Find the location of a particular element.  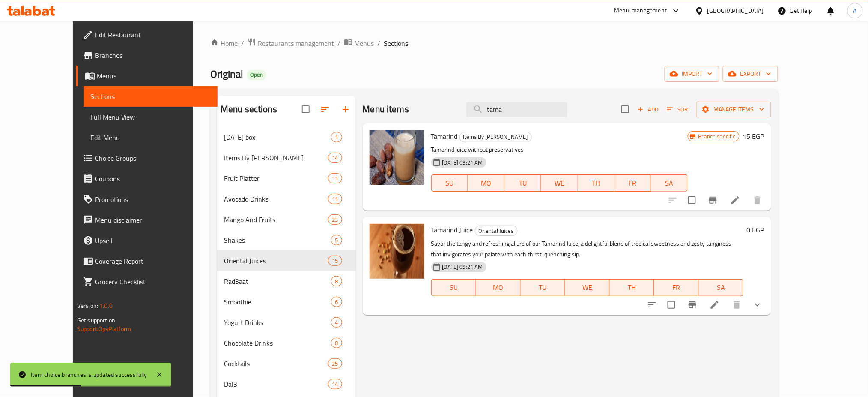

img: Tamarind Juice is located at coordinates (397, 251).